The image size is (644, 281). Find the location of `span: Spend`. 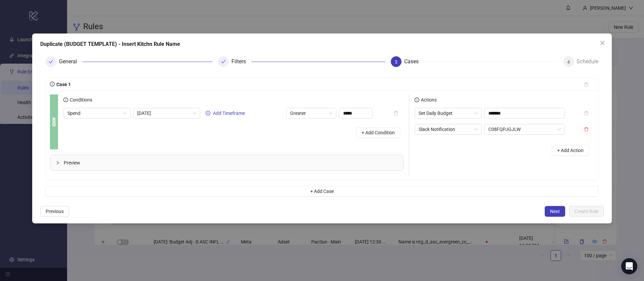

span: Spend is located at coordinates (97, 113).